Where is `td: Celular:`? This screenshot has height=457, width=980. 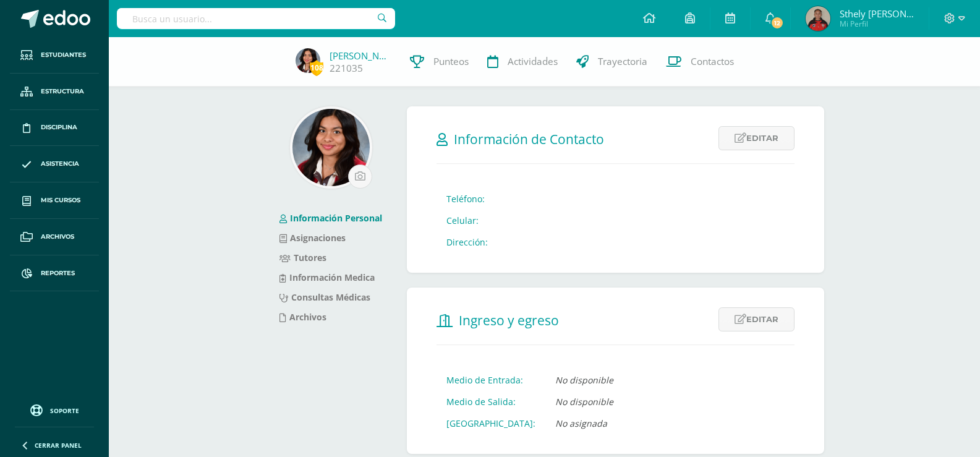
td: Celular: is located at coordinates (467, 220).